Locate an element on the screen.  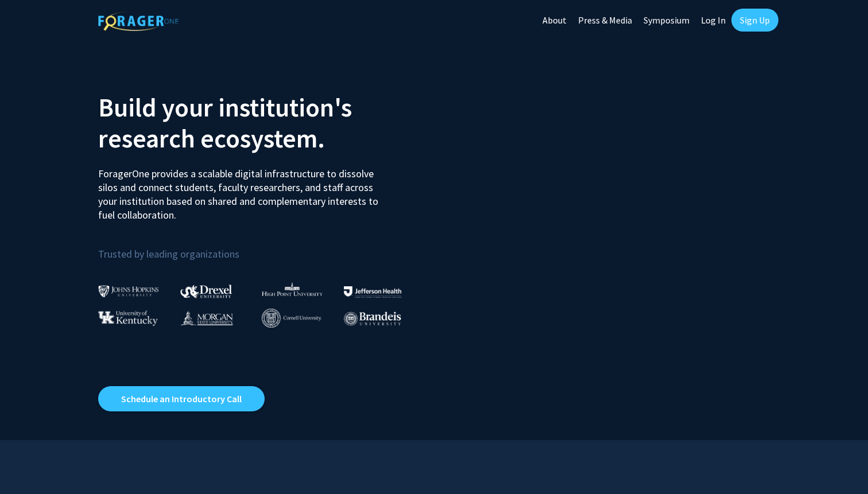
h2: Build your institution's research ecosystem. is located at coordinates (262, 123).